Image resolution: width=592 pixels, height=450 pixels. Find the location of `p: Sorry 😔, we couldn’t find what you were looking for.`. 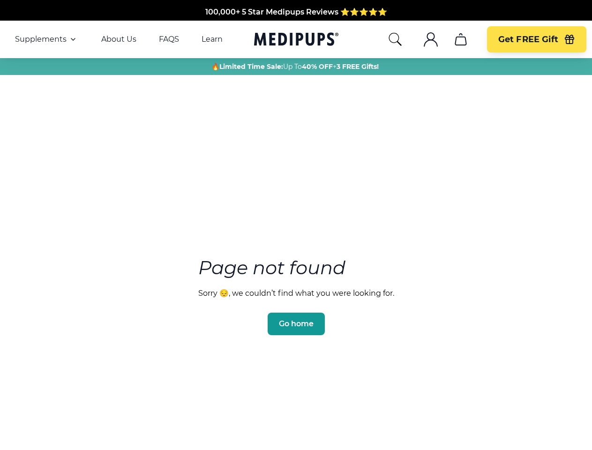

p: Sorry 😔, we couldn’t find what you were looking for. is located at coordinates (296, 293).